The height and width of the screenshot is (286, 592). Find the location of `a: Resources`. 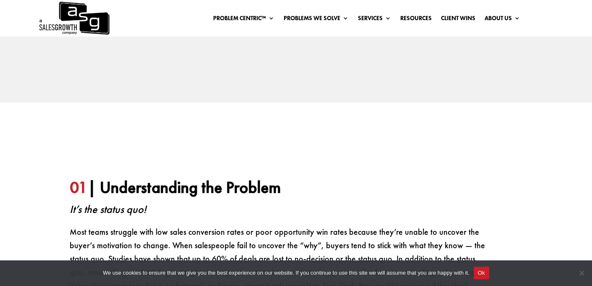

a: Resources is located at coordinates (416, 20).